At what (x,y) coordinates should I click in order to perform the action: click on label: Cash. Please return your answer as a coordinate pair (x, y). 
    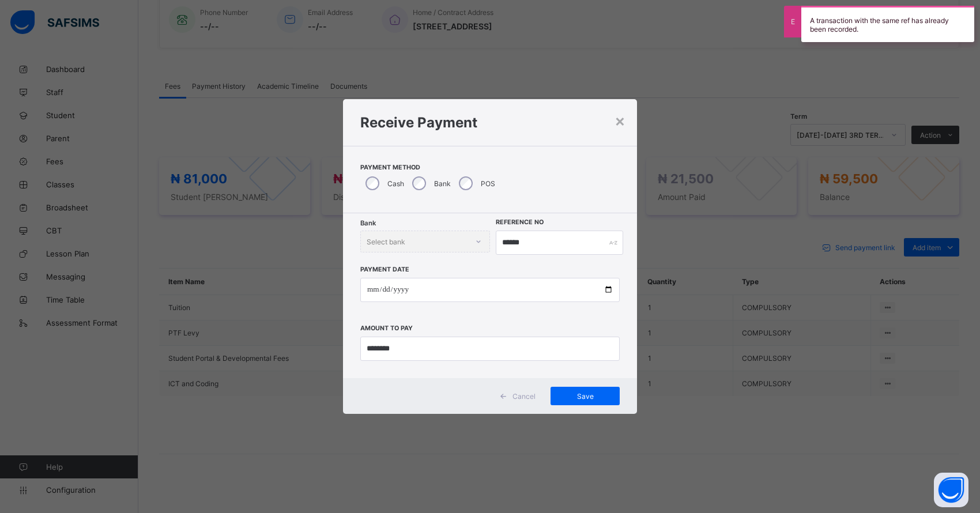
    Looking at the image, I should click on (396, 183).